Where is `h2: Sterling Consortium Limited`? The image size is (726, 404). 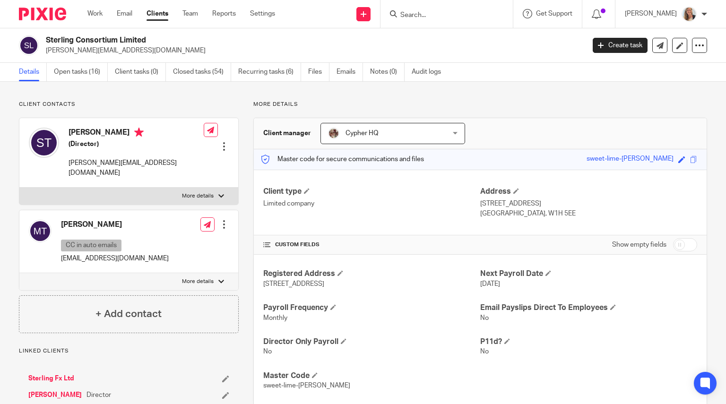
h2: Sterling Consortium Limited is located at coordinates (259, 40).